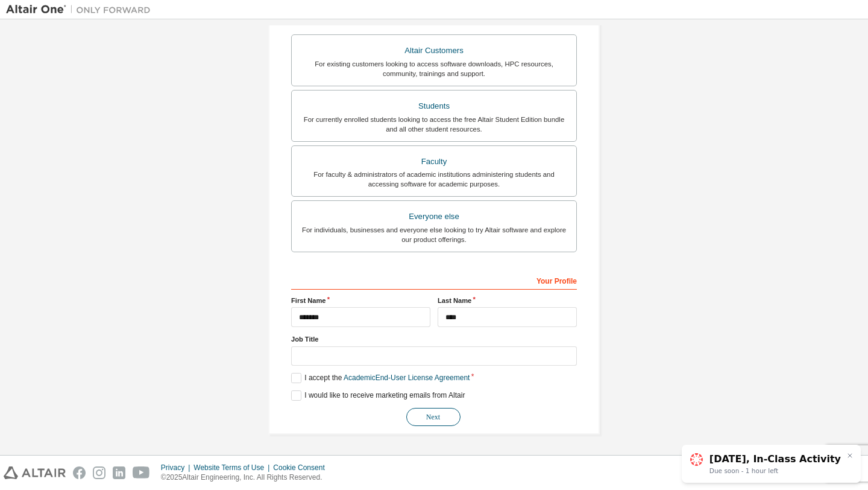 This screenshot has height=490, width=868. I want to click on img: youtube.svg, so click(141, 472).